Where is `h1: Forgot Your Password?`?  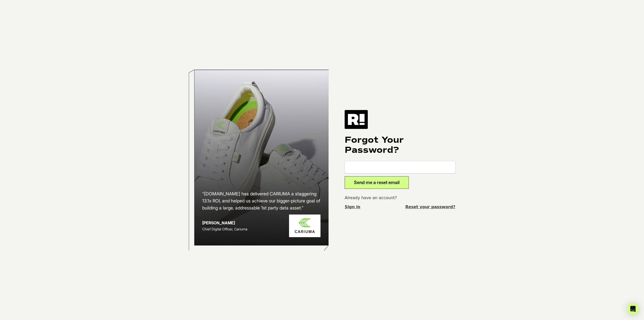
h1: Forgot Your Password? is located at coordinates (400, 145).